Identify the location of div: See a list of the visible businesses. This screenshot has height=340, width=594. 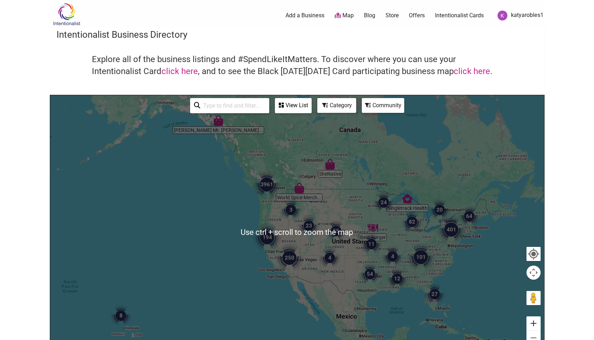
(293, 106).